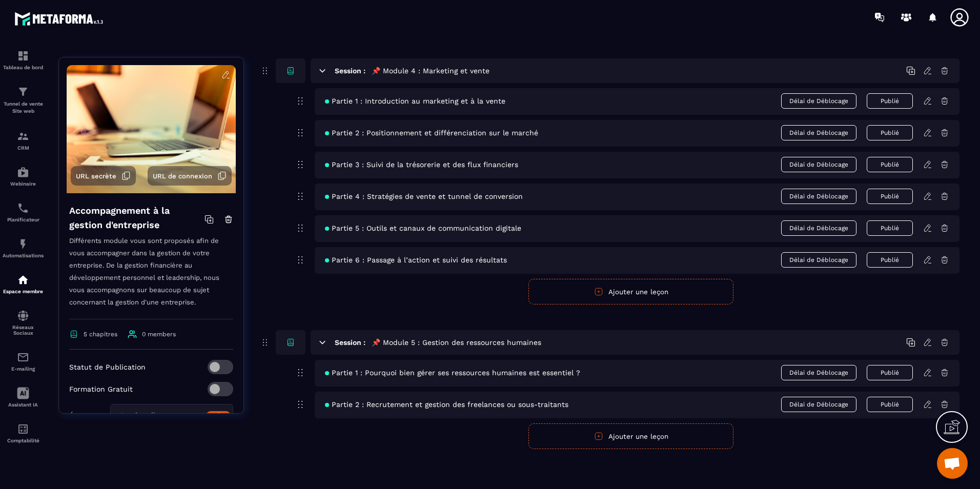 Image resolution: width=980 pixels, height=489 pixels. What do you see at coordinates (453, 373) in the screenshot?
I see `span: Partie 1 : Pourquoi bien gérer ses ressources humaines est essentiel ?` at bounding box center [453, 373].